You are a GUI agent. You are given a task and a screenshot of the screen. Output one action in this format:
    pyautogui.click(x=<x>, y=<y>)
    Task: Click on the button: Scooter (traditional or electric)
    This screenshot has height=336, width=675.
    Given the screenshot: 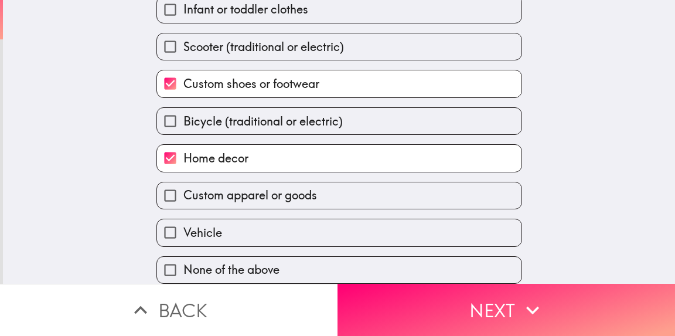 What is the action you would take?
    pyautogui.click(x=339, y=46)
    